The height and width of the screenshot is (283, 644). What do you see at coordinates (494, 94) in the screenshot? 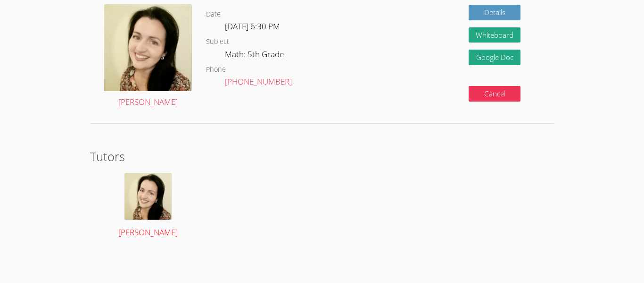
I see `button: Cancel` at bounding box center [494, 94].